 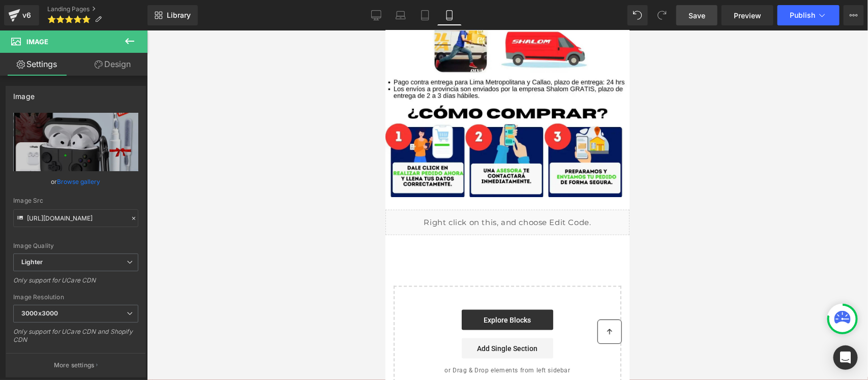 What do you see at coordinates (425, 16) in the screenshot?
I see `a: Tablet` at bounding box center [425, 16].